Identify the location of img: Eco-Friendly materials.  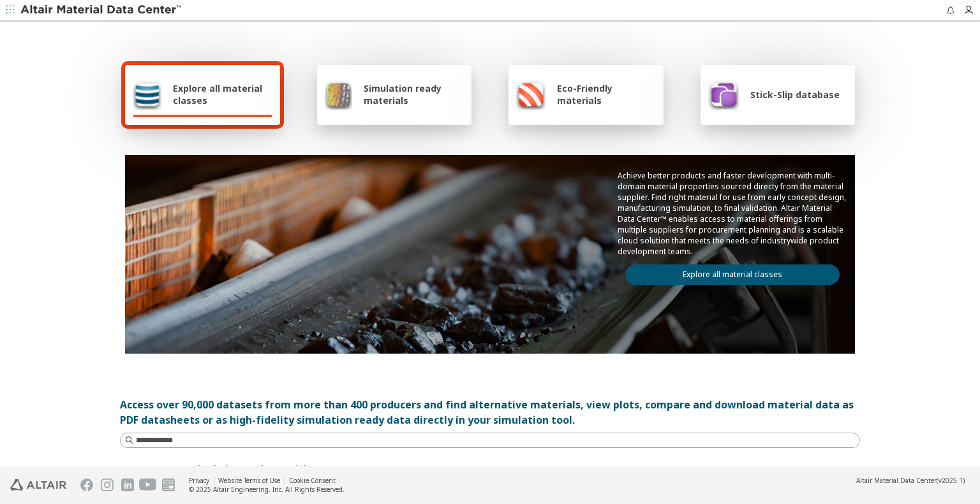
(530, 94).